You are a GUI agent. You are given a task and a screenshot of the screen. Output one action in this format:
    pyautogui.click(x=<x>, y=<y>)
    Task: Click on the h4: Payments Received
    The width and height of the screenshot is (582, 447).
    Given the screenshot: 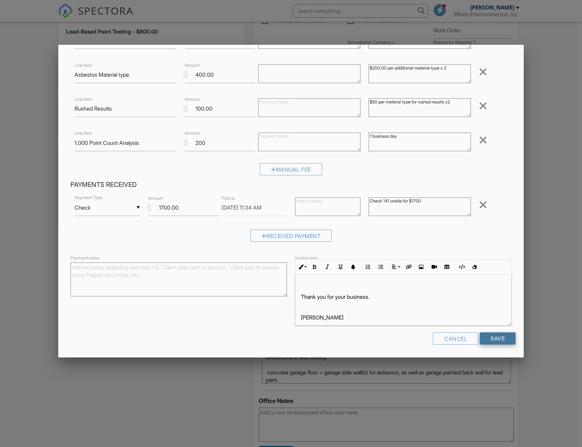 What is the action you would take?
    pyautogui.click(x=291, y=185)
    